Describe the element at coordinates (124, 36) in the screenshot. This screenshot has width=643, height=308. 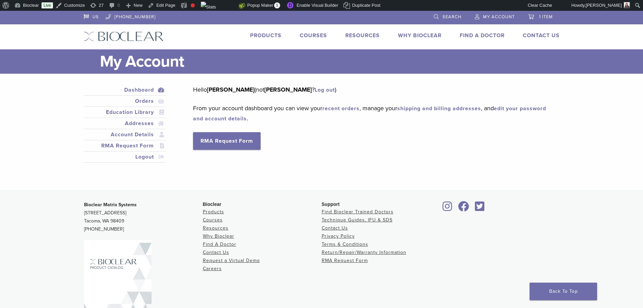
I see `img: Bioclear` at that location.